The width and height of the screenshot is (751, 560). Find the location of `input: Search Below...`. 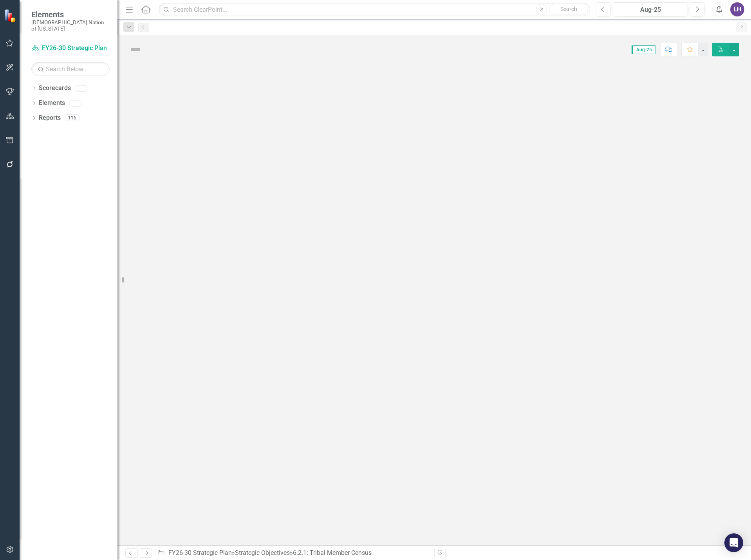

input: Search Below... is located at coordinates (71, 69).